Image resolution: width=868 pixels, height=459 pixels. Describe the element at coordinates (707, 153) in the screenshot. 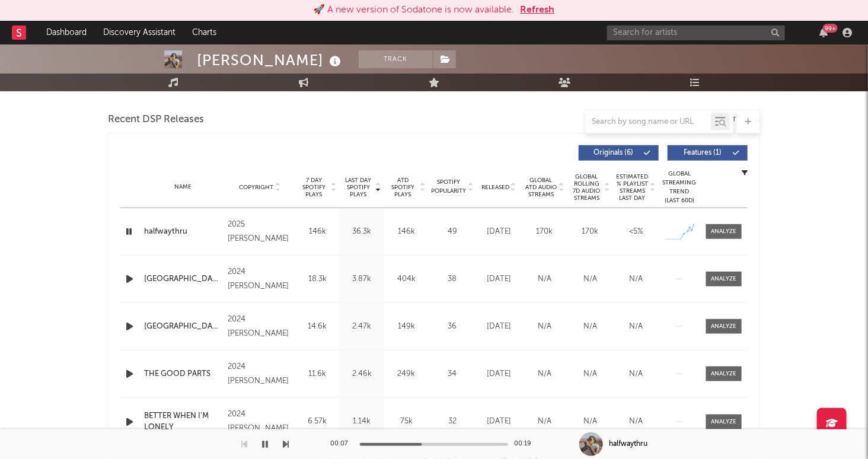

I see `button: Features(1)` at that location.